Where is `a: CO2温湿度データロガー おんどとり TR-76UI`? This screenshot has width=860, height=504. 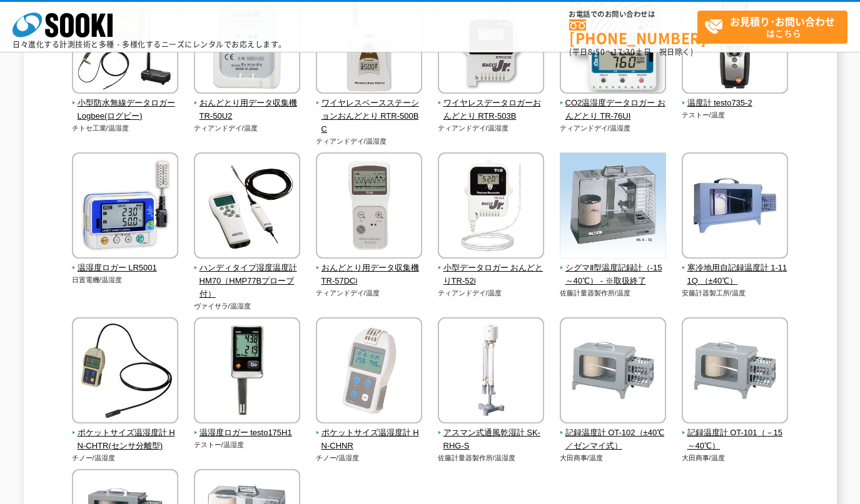
a: CO2温湿度データロガー おんどとり TR-76UI is located at coordinates (613, 104).